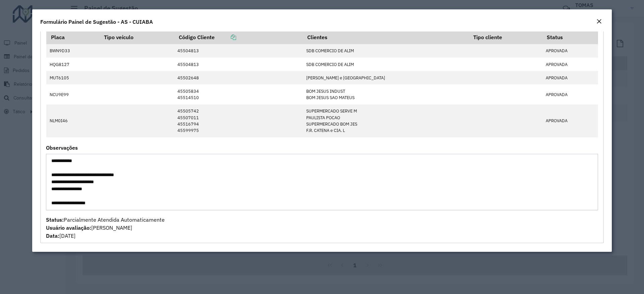  I want to click on td: MUT6105, so click(73, 78).